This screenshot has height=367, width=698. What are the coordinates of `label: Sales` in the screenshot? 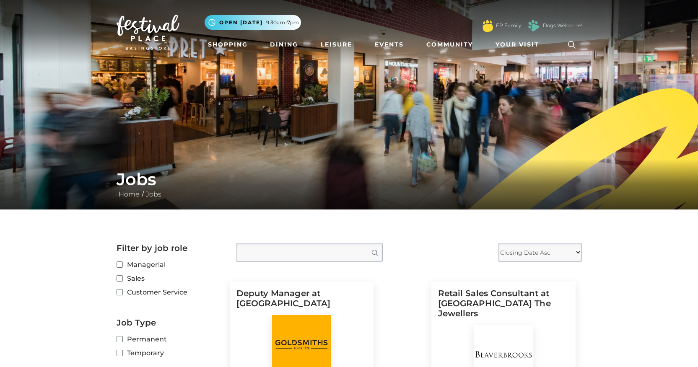 It's located at (170, 278).